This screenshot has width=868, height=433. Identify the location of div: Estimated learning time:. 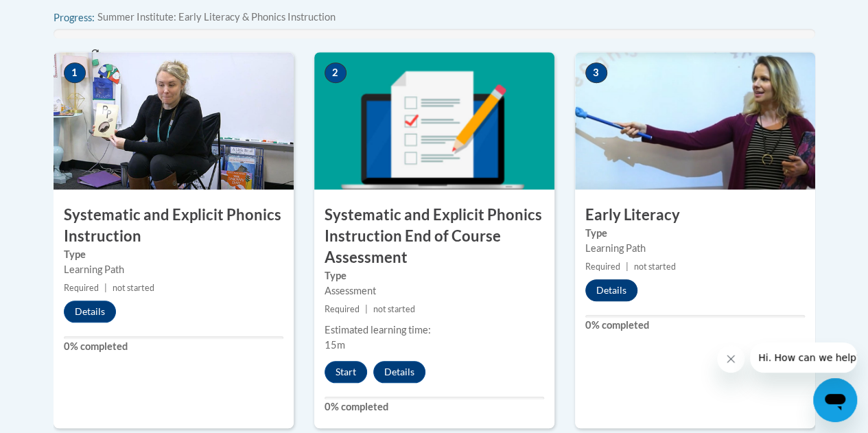
(434, 330).